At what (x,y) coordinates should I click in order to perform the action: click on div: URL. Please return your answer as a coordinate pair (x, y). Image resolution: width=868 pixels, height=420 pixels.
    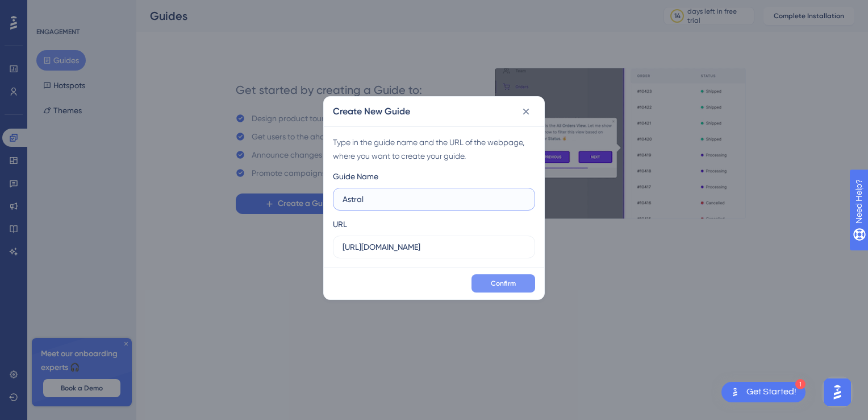
    Looking at the image, I should click on (339, 224).